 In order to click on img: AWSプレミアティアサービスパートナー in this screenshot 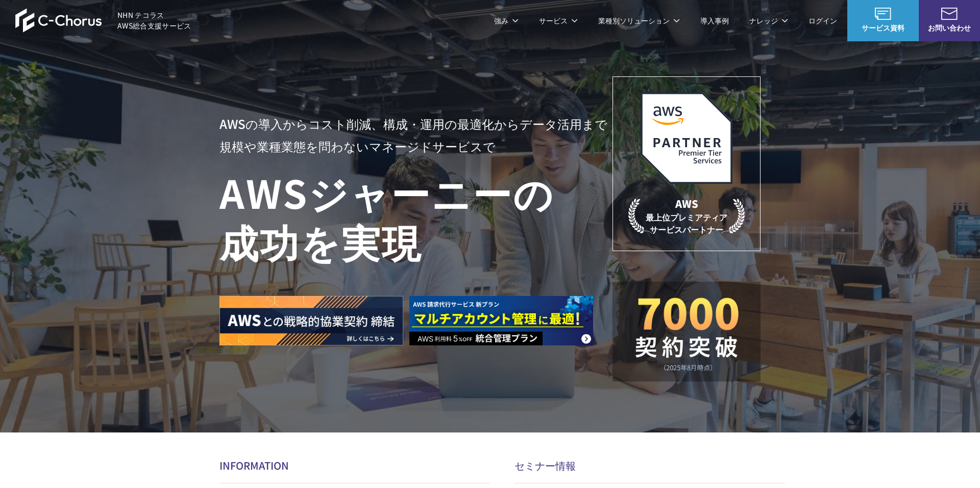, I will do `click(686, 138)`.